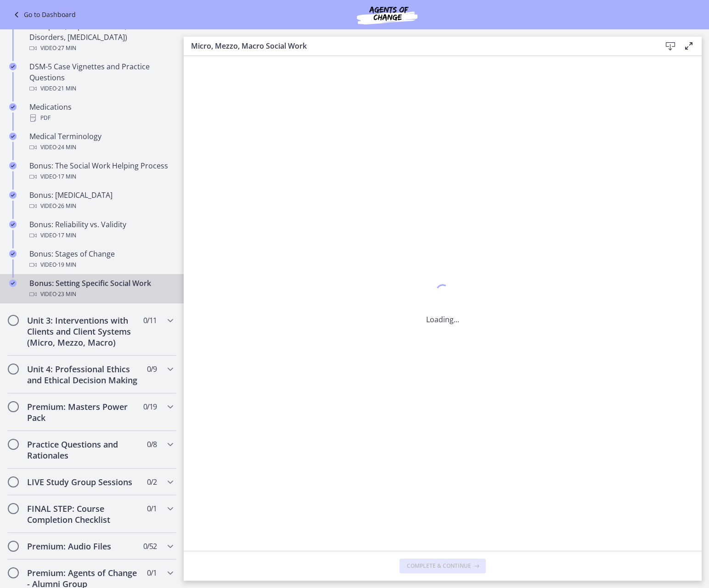 The width and height of the screenshot is (709, 588). Describe the element at coordinates (83, 482) in the screenshot. I see `h2: LIVE Study Group Sessions` at that location.